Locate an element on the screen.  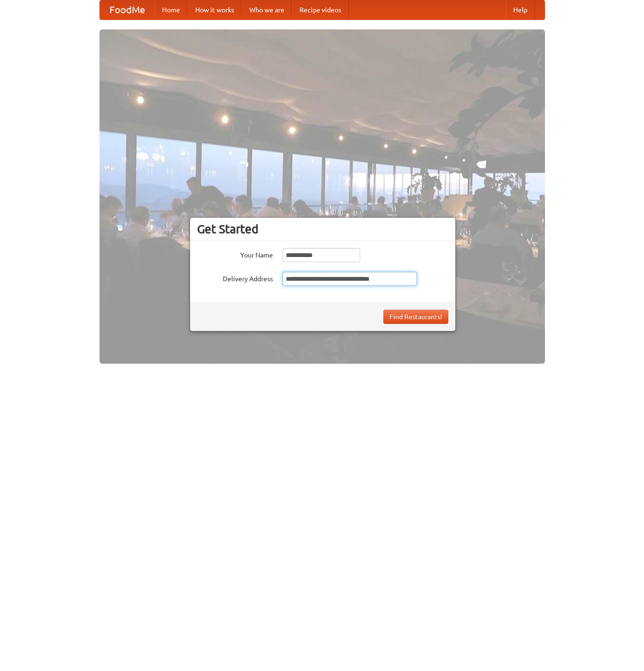
label: Delivery Address is located at coordinates (235, 278).